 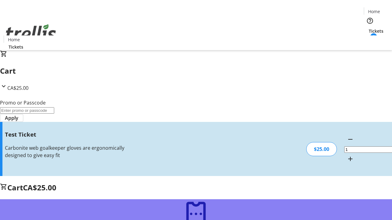 What do you see at coordinates (31, 33) in the screenshot?
I see `img: Orient E2E Organization kN1tKJHOwe's Logo` at bounding box center [31, 33].